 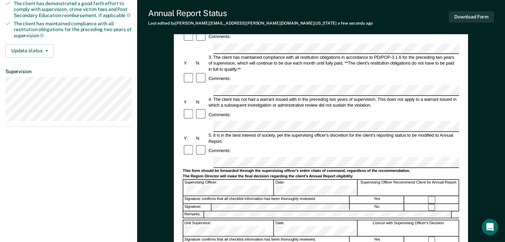 I want to click on div: Signature confirms that all checklist information has been thoroughly reviewed., so click(x=266, y=200).